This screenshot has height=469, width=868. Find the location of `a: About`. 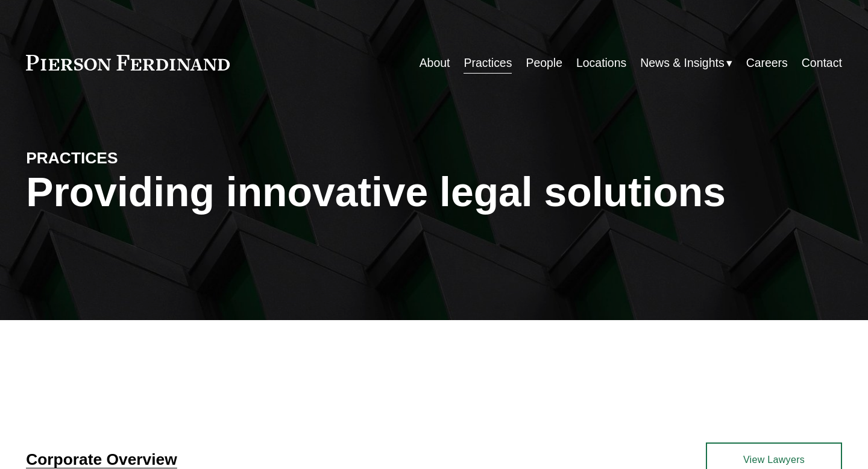

a: About is located at coordinates (435, 63).